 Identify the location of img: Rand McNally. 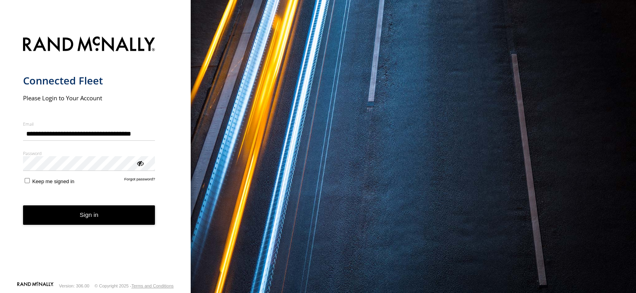
(89, 45).